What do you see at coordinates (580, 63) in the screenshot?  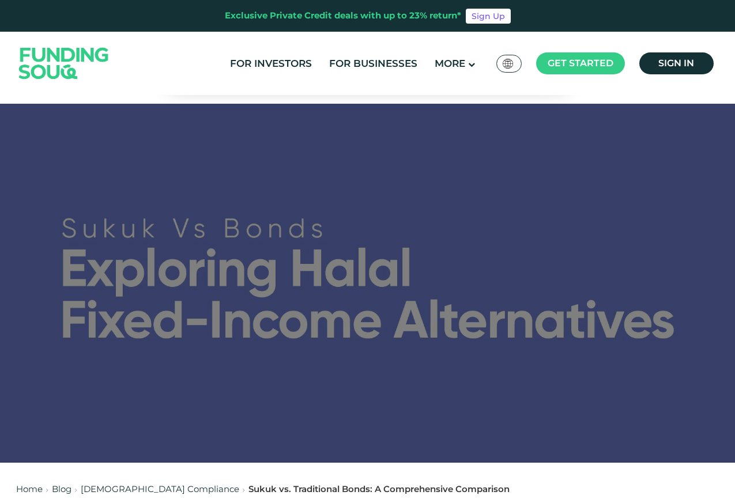 I see `span: Get started` at bounding box center [580, 63].